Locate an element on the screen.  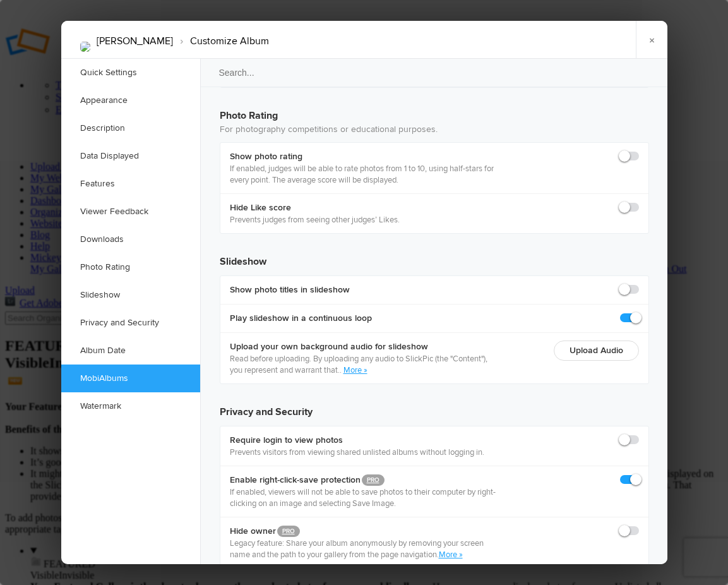
a: Description is located at coordinates (131, 128).